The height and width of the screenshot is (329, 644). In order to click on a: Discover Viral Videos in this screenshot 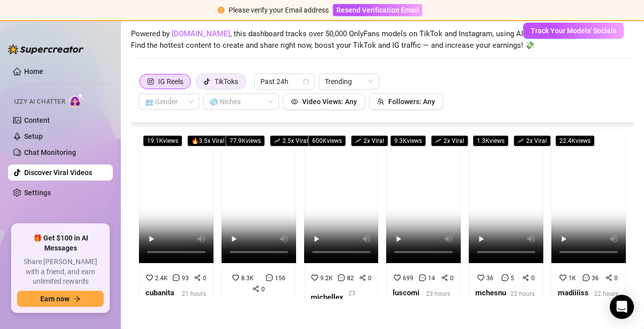, I will do `click(58, 173)`.